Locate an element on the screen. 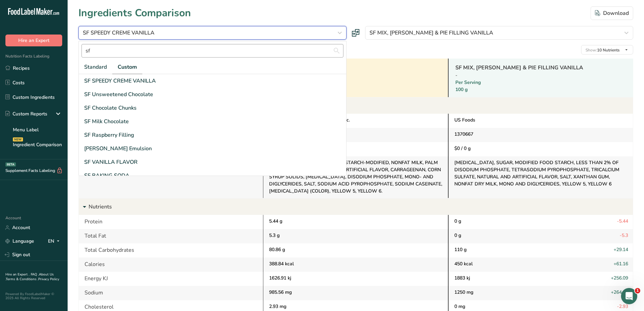  p: Nutrients is located at coordinates (361, 207).